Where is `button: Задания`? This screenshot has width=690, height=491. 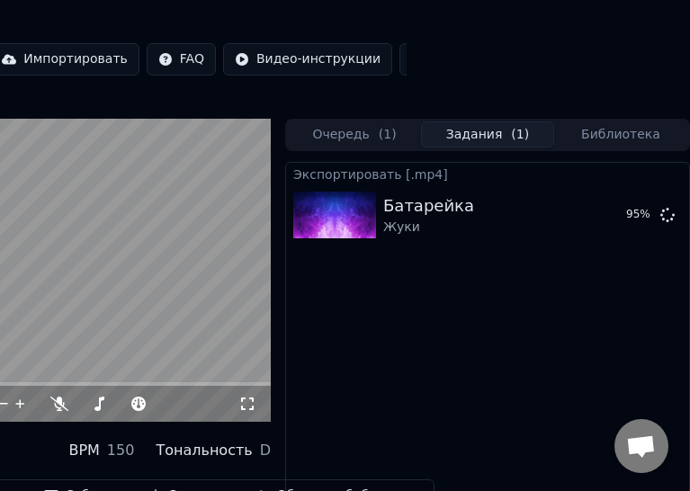
button: Задания is located at coordinates (488, 134).